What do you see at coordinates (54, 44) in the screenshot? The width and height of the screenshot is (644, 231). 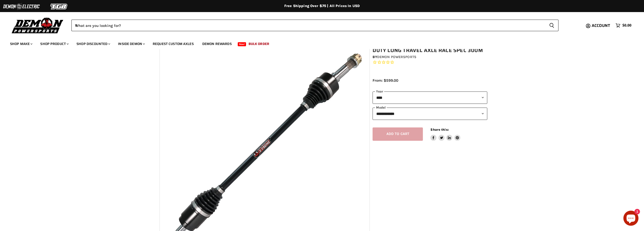 I see `a: Shop Product` at bounding box center [54, 44].